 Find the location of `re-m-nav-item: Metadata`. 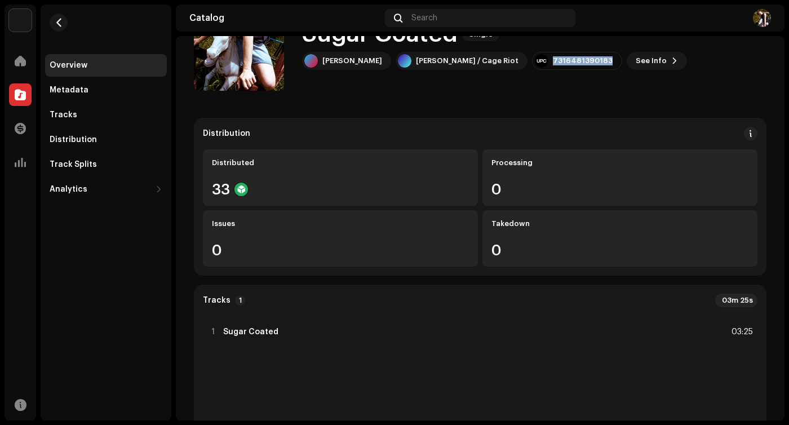

re-m-nav-item: Metadata is located at coordinates (106, 90).